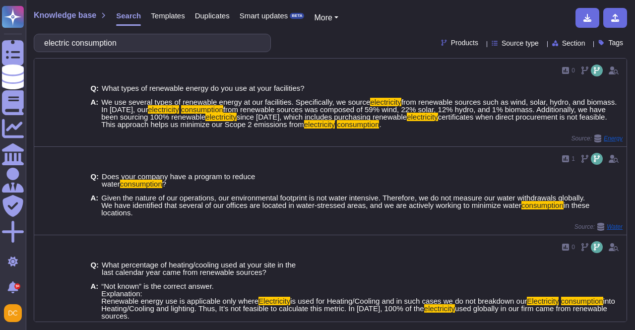 The width and height of the screenshot is (635, 330). Describe the element at coordinates (150, 43) in the screenshot. I see `input: Search a question or template...` at that location.